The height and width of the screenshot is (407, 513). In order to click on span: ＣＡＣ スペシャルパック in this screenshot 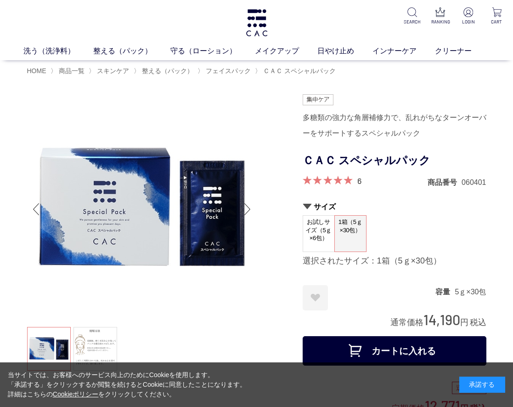, I will do `click(299, 71)`.